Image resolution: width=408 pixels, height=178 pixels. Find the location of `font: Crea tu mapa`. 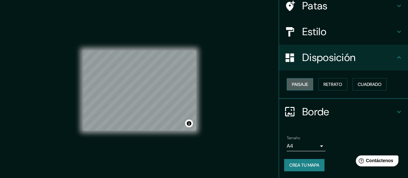

font: Crea tu mapa is located at coordinates (304, 165).